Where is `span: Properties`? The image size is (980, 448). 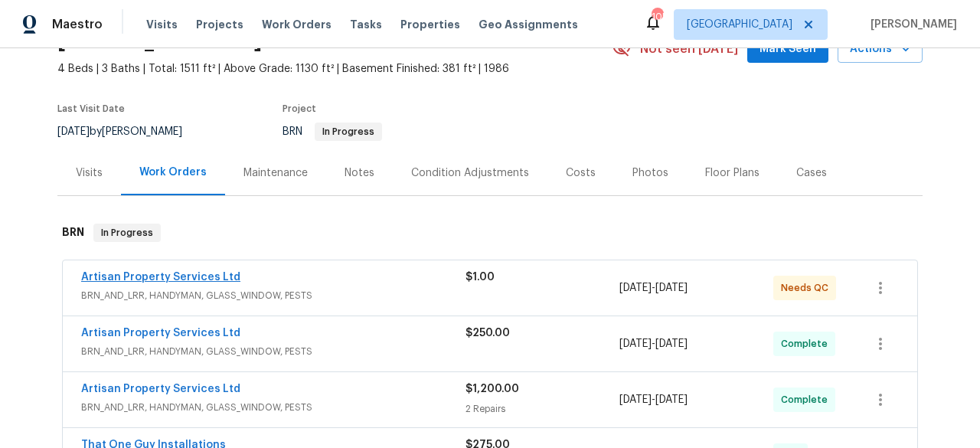 span: Properties is located at coordinates (430, 25).